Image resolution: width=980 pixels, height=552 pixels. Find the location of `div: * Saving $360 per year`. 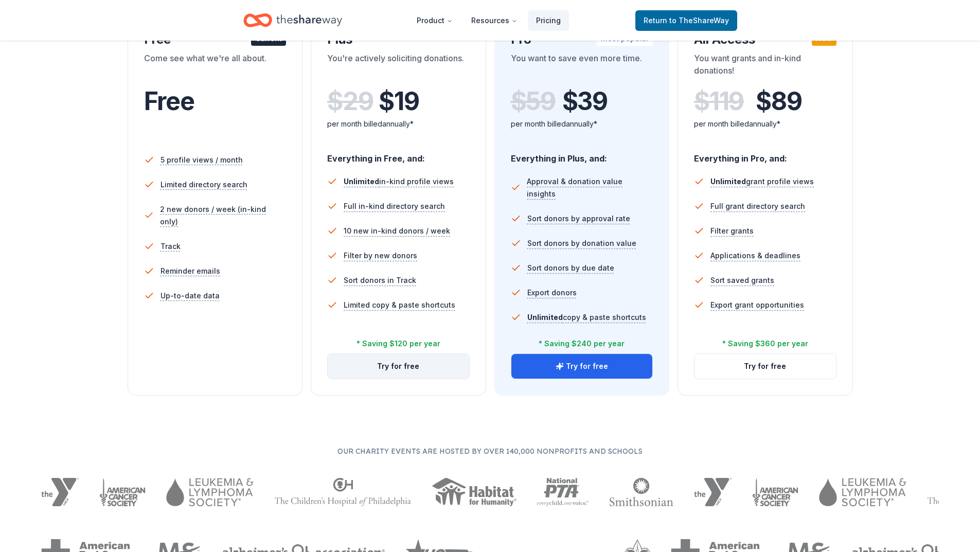

div: * Saving $360 per year is located at coordinates (765, 344).